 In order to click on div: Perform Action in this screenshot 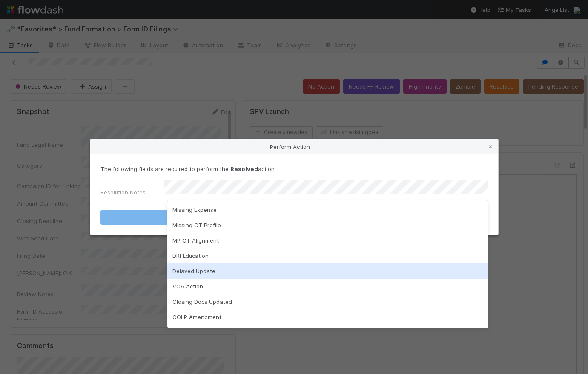, I will do `click(294, 147)`.